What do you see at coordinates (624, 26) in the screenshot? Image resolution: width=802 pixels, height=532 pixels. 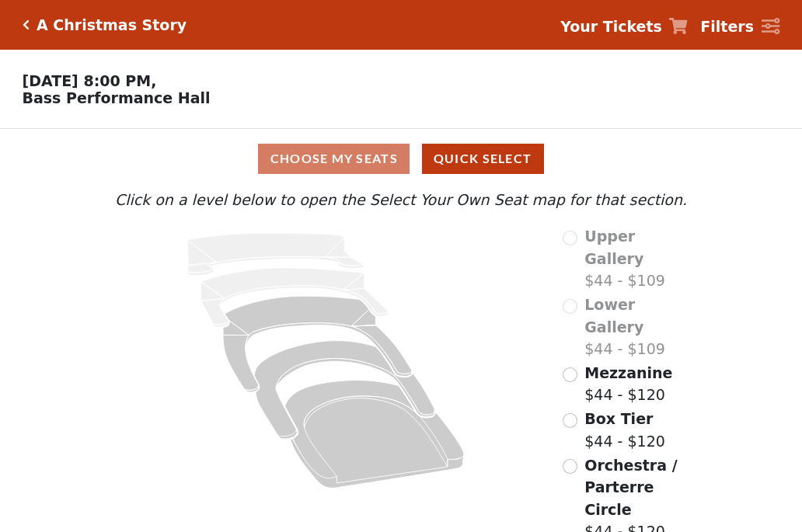 I see `a: Your Tickets` at bounding box center [624, 26].